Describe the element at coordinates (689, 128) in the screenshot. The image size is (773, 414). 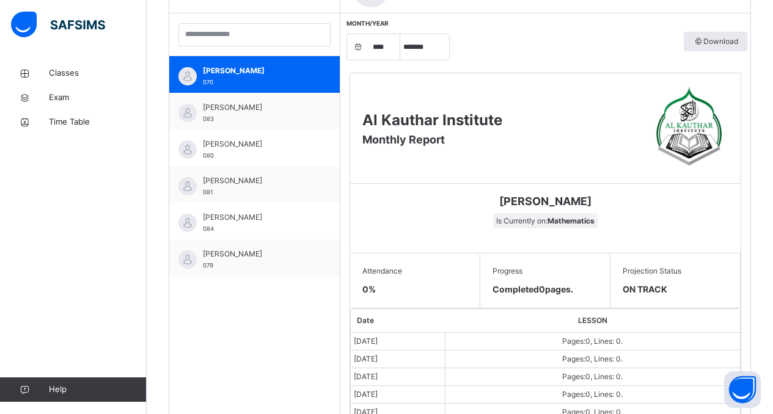
I see `img: Al Kauthar Institute` at that location.